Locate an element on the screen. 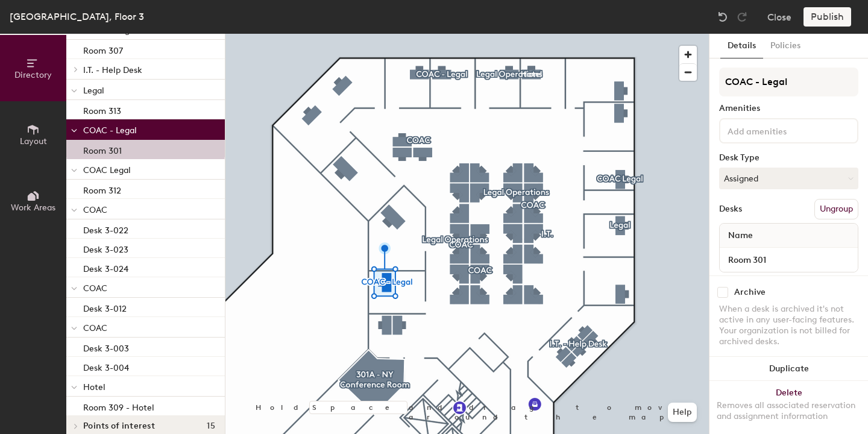  span: Legal is located at coordinates (94, 90).